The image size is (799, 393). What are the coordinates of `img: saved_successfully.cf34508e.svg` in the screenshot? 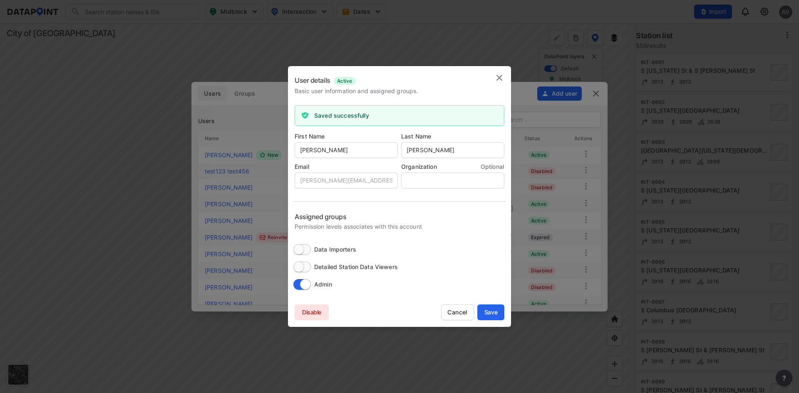 It's located at (305, 115).